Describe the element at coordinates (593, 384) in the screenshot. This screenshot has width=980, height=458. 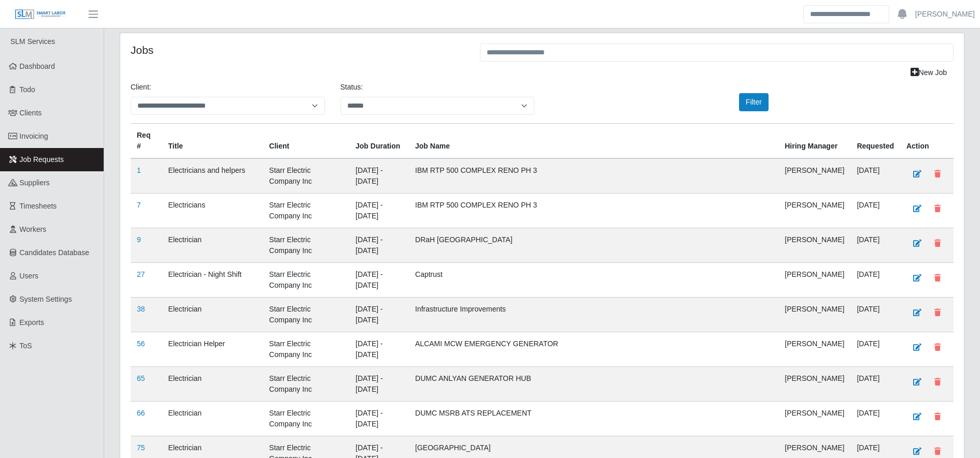
I see `td: DUMC ANLYAN GENERATOR HUB` at that location.